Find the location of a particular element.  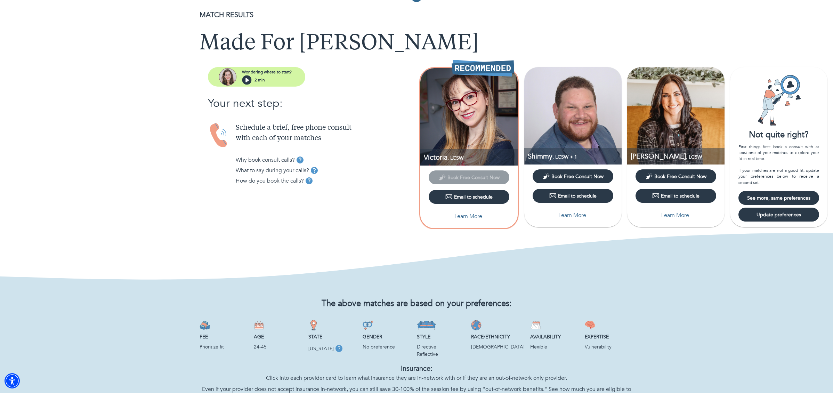

p: Reflective is located at coordinates (441, 354).